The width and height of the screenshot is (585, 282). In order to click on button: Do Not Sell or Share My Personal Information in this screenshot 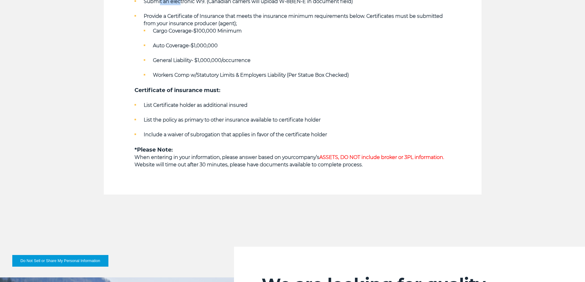, I will do `click(60, 261)`.